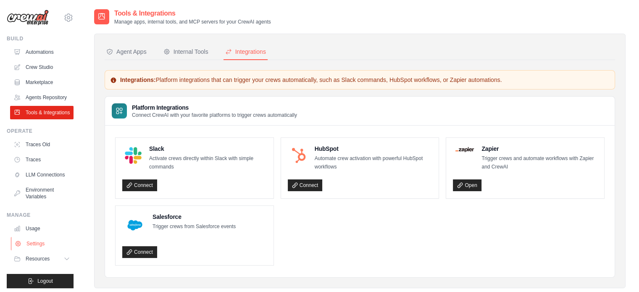 This screenshot has width=639, height=292. What do you see at coordinates (42, 228) in the screenshot?
I see `a: Usage` at bounding box center [42, 228].